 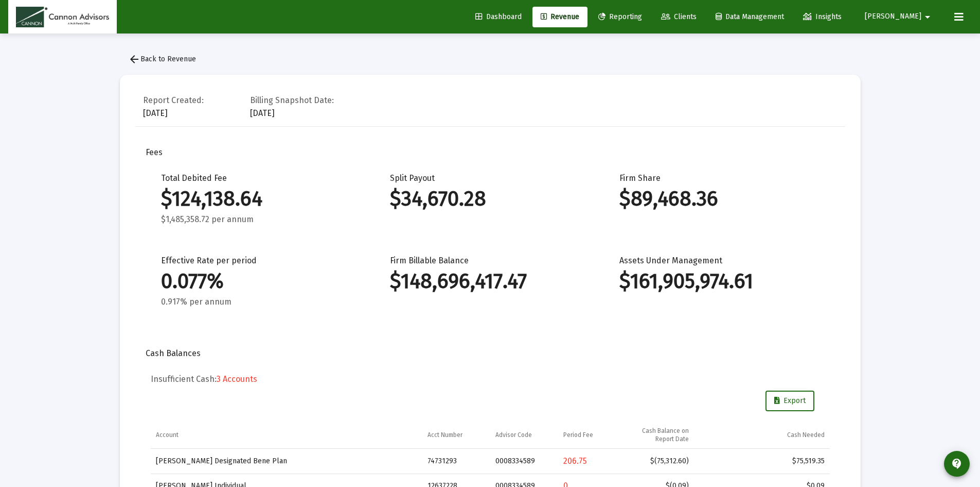 What do you see at coordinates (560, 17) in the screenshot?
I see `a: Revenue` at bounding box center [560, 17].